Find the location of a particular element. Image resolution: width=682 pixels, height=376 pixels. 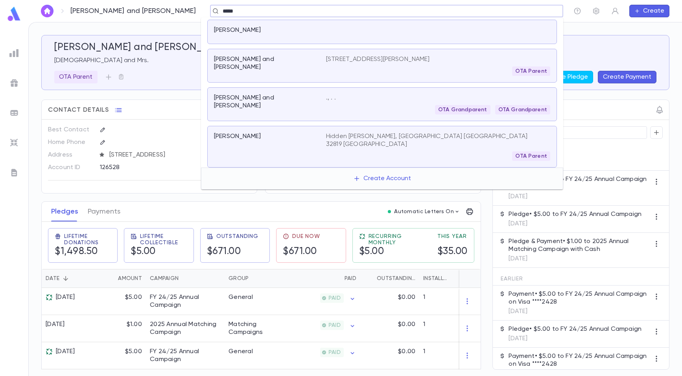

div: OTA Parent is located at coordinates (76, 77).